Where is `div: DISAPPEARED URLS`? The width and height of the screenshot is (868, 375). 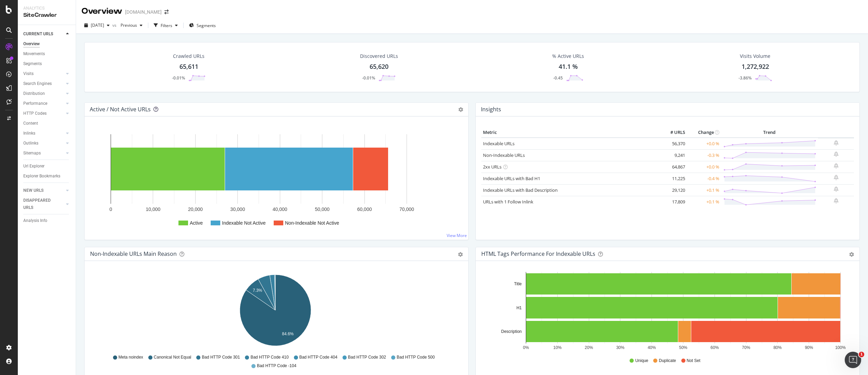
div: DISAPPEARED URLS is located at coordinates (40, 204).